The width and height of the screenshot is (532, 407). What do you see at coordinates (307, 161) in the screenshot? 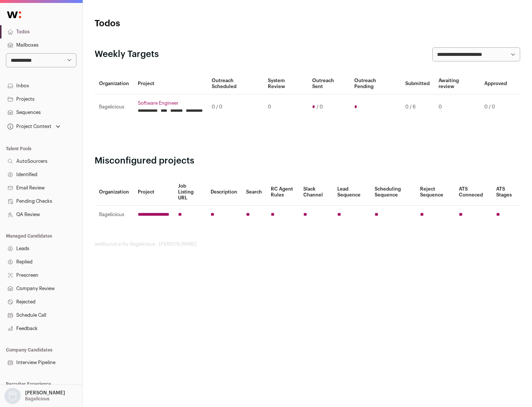
I see `h2: Misconfigured projects` at bounding box center [307, 161].